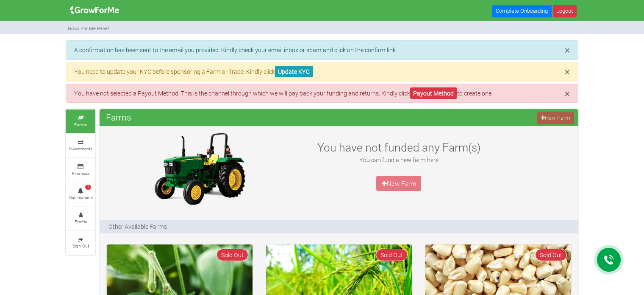 The width and height of the screenshot is (644, 295). What do you see at coordinates (81, 242) in the screenshot?
I see `a: Sign Out` at bounding box center [81, 242].